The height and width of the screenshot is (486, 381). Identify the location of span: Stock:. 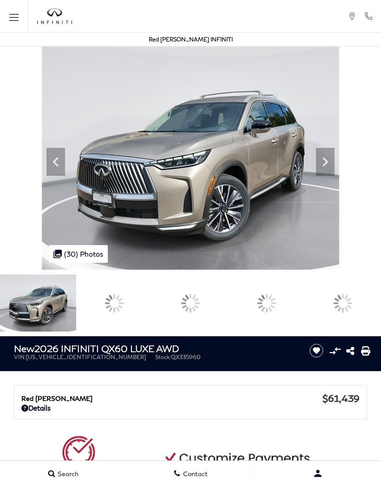
(163, 356).